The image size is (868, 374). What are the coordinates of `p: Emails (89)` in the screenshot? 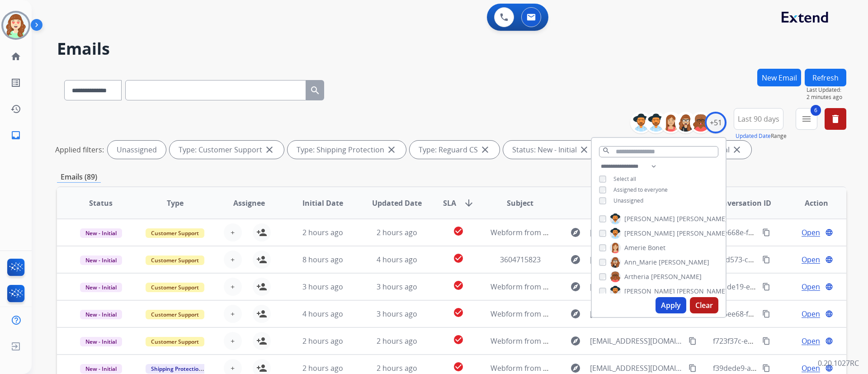 It's located at (79, 177).